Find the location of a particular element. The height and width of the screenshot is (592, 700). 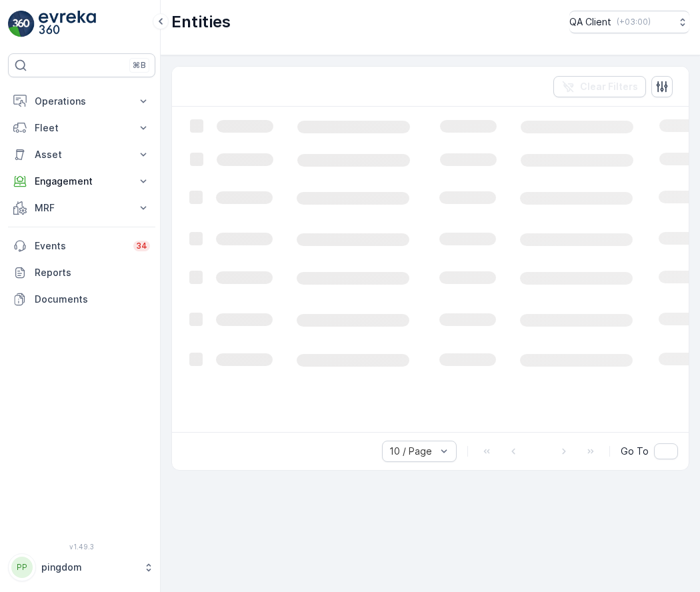

button: QA Client(+03:00) is located at coordinates (630, 22).